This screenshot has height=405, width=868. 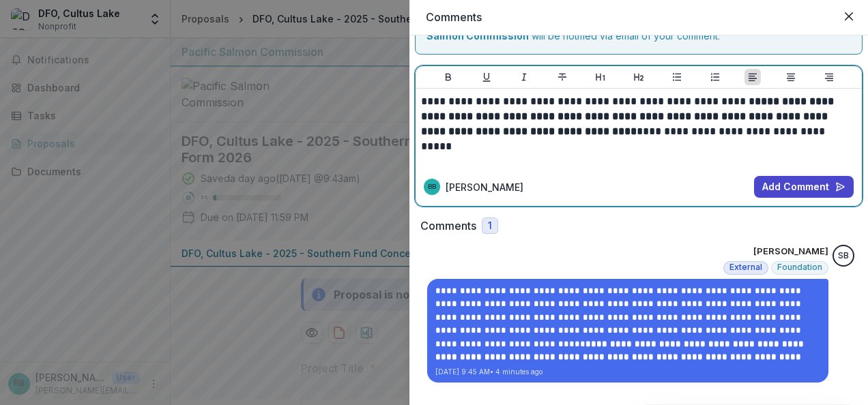 I want to click on button: Underline, so click(x=486, y=77).